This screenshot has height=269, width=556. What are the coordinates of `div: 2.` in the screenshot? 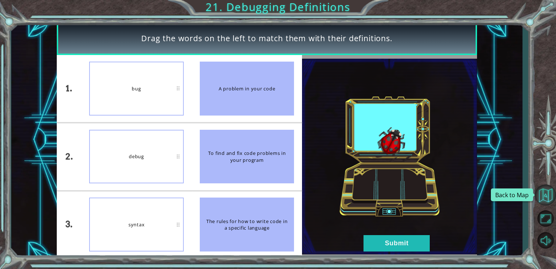 It's located at (69, 156).